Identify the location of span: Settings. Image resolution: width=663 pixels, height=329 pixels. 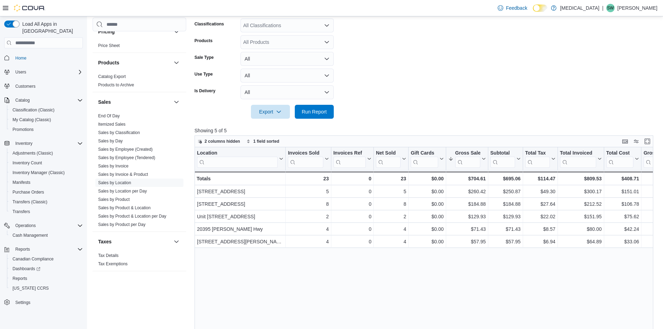
(23, 302).